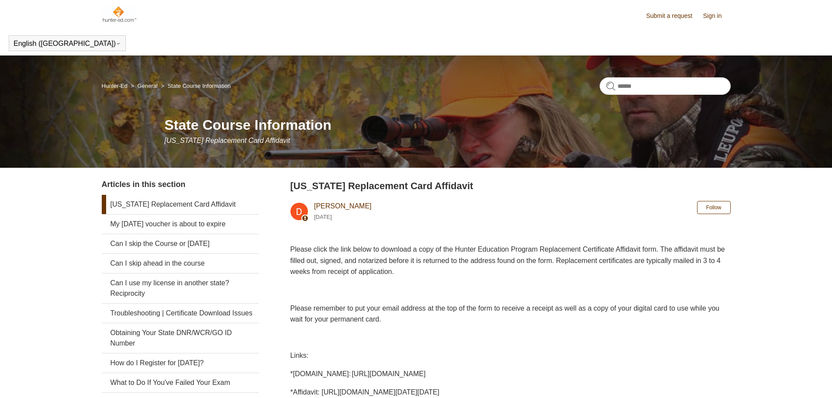 The width and height of the screenshot is (832, 398). I want to click on li: General, so click(144, 86).